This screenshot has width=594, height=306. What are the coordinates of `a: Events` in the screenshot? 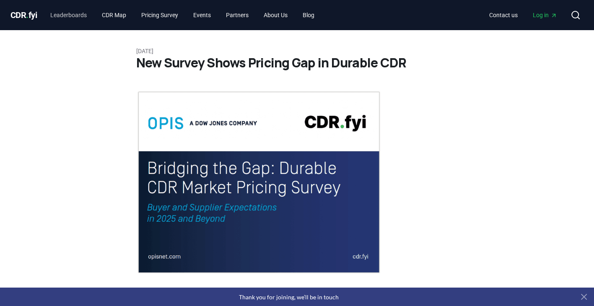 It's located at (202, 15).